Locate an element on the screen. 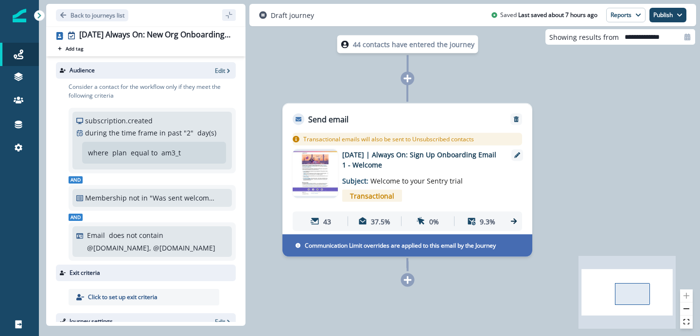  span: Welcome to your Sentry trial is located at coordinates (416, 181).